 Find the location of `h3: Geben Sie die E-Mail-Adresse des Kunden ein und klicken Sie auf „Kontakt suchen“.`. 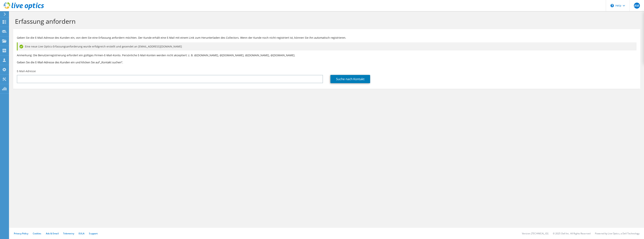

h3: Geben Sie die E-Mail-Adresse des Kunden ein und klicken Sie auf „Kontakt suchen“. is located at coordinates (327, 62).